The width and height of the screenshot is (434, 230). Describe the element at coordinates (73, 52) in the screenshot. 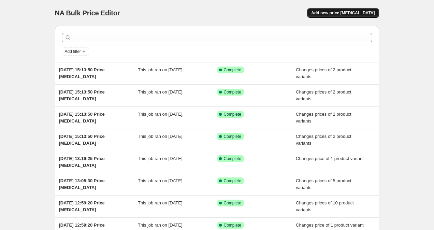

I see `span: Add filter` at that location.